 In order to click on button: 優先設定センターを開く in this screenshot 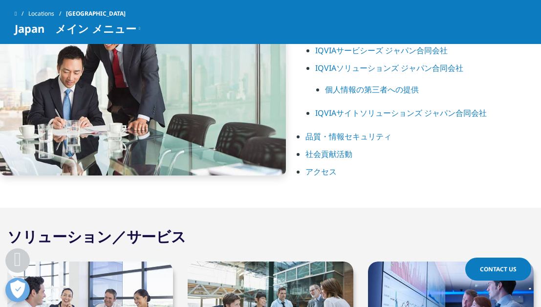, I will do `click(18, 290)`.